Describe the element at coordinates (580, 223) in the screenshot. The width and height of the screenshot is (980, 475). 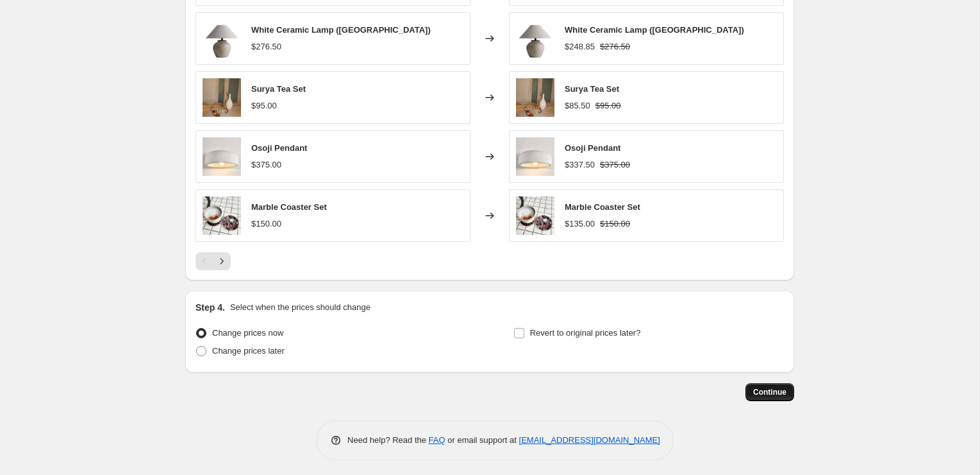
I see `span: $135.00` at that location.